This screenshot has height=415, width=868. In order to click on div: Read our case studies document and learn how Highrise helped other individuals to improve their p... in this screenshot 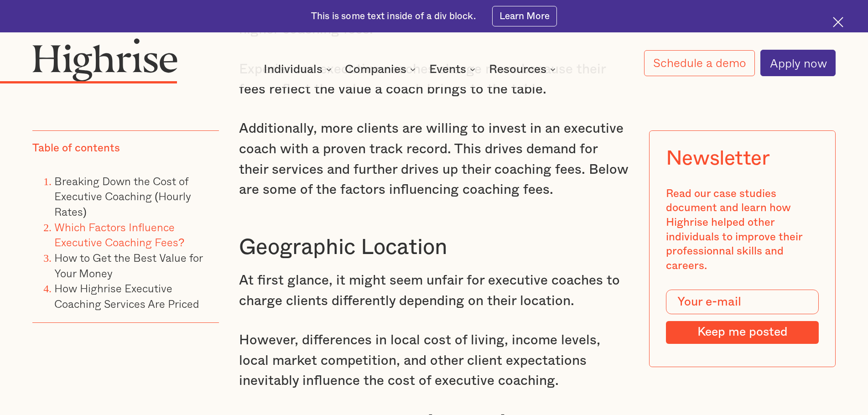, I will do `click(742, 230)`.